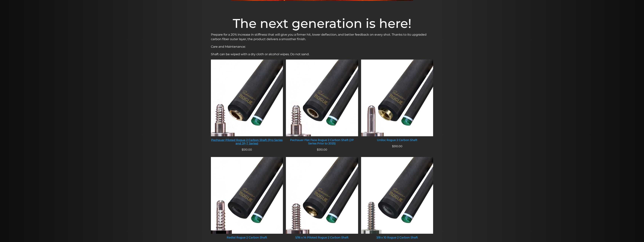 This screenshot has height=242, width=644. I want to click on div: Uniloc Rogue 2 Carbon Shaft, so click(397, 140).